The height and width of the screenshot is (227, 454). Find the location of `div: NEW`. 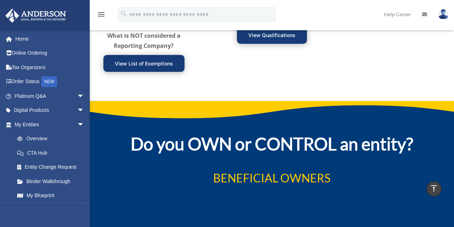

div: NEW is located at coordinates (49, 82).